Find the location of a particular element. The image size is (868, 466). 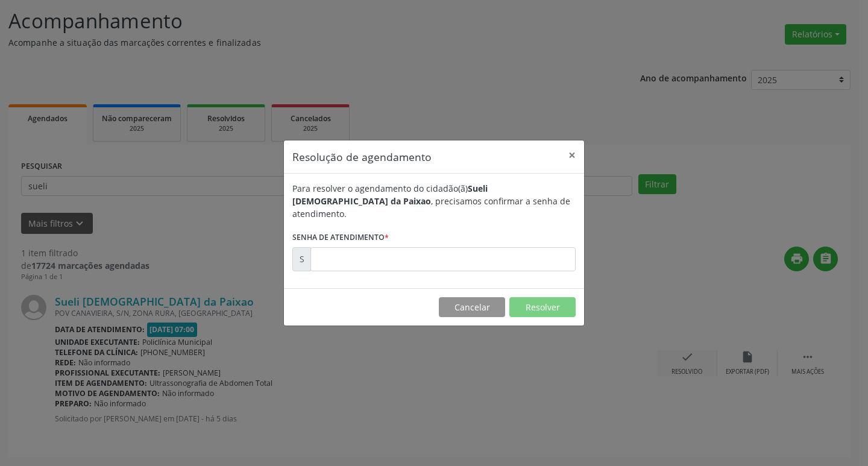

button: Close is located at coordinates (572, 155).